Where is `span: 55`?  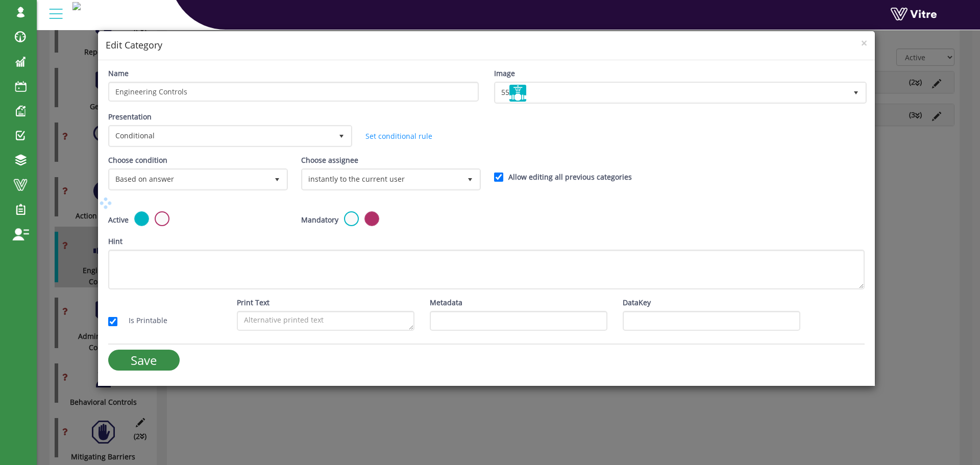
span: 55 is located at coordinates (671, 93).